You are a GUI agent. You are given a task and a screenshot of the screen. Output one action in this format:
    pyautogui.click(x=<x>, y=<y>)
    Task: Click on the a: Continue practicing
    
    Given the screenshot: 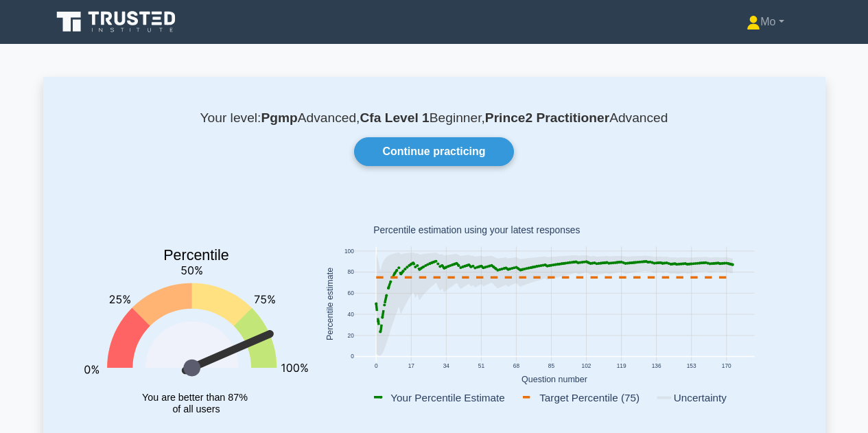 What is the action you would take?
    pyautogui.click(x=434, y=152)
    